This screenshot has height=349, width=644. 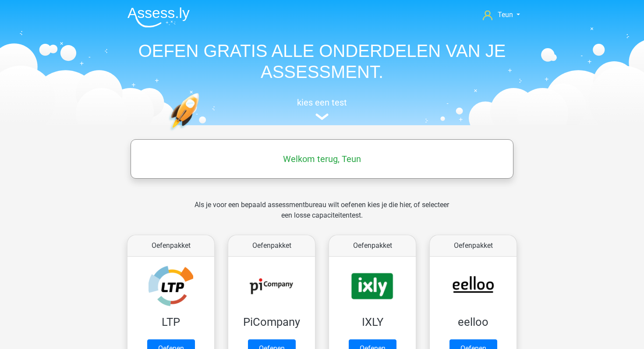 I want to click on a: Teun, so click(x=501, y=15).